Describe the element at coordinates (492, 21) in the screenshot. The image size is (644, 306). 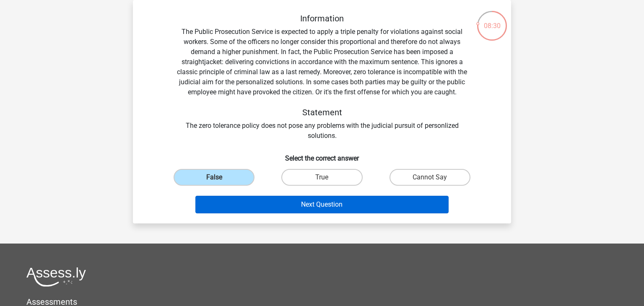
I see `div: 08:30` at that location.